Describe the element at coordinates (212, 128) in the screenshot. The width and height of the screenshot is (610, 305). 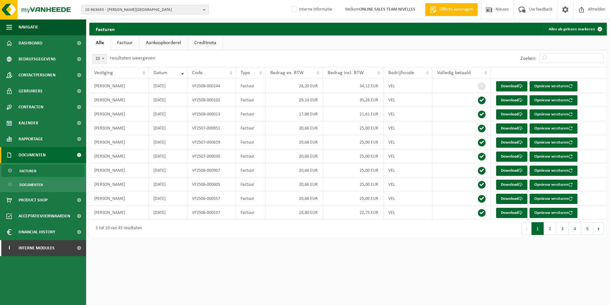
I see `td: VF2507-000851` at that location.